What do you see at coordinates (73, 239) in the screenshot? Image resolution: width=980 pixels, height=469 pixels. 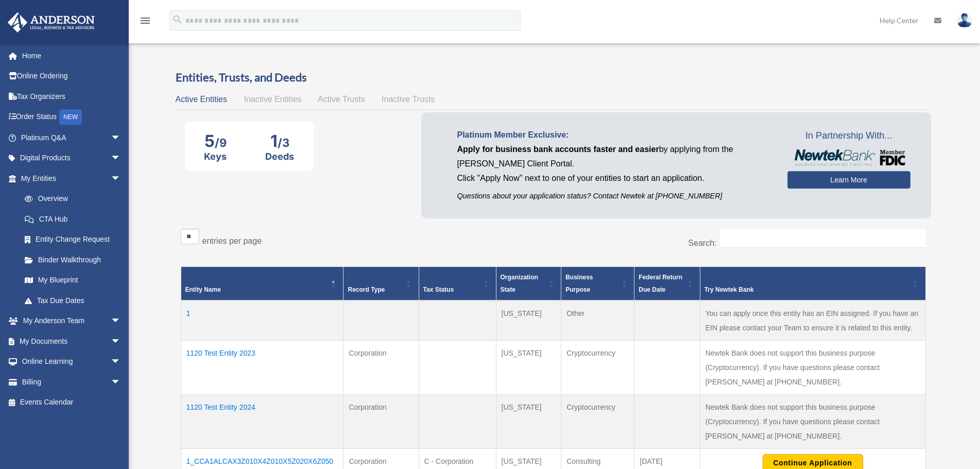 I see `a: Entity Change Request` at bounding box center [73, 239].